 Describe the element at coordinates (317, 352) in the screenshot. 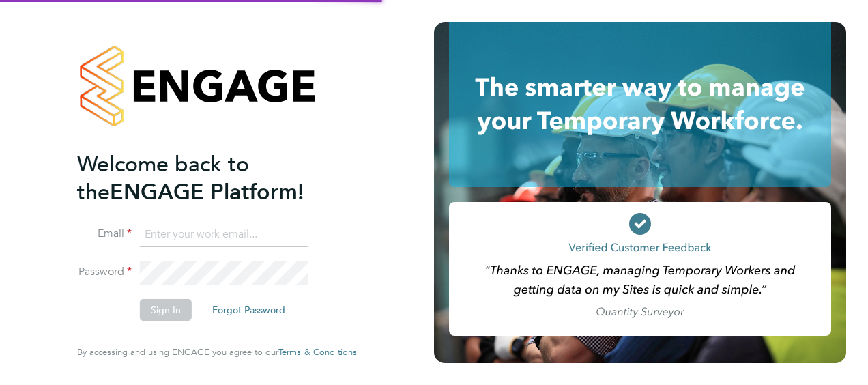

I see `span: Terms & Conditions` at that location.